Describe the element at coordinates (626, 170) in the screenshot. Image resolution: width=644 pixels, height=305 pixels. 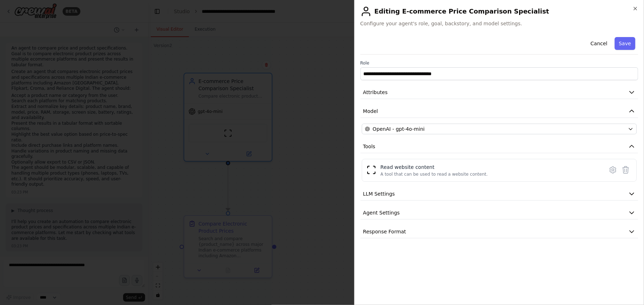
I see `button: Delete tool` at that location.